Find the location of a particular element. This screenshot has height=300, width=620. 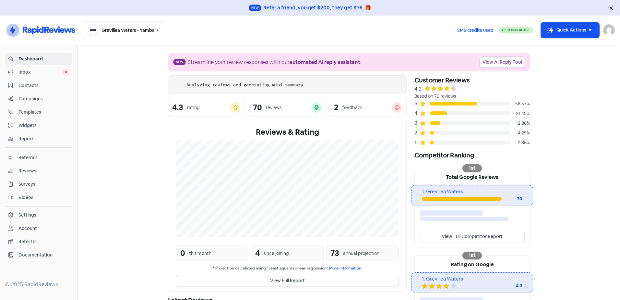

button: View Full Report is located at coordinates (287, 280).